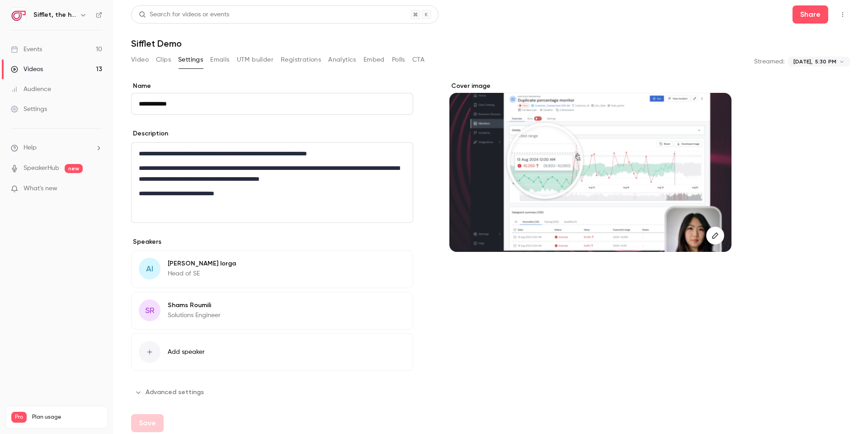 Image resolution: width=868 pixels, height=434 pixels. Describe the element at coordinates (19, 15) in the screenshot. I see `img: Sifflet, the holistic data observability platform` at that location.